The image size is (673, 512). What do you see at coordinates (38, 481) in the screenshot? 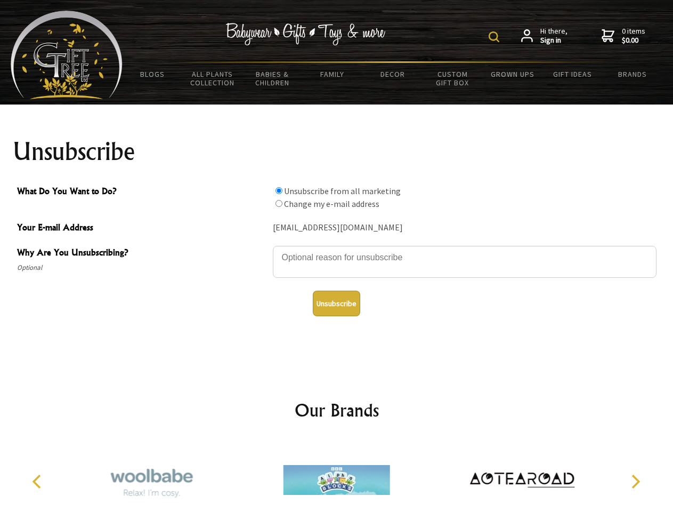
I see `button: Previous` at bounding box center [38, 481].